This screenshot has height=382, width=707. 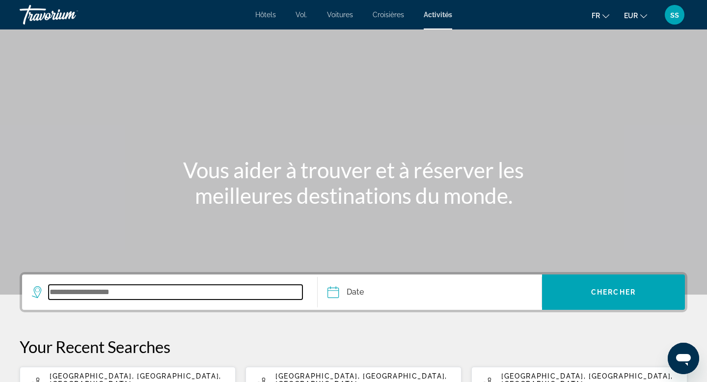 I want to click on font: Hôtels, so click(x=266, y=15).